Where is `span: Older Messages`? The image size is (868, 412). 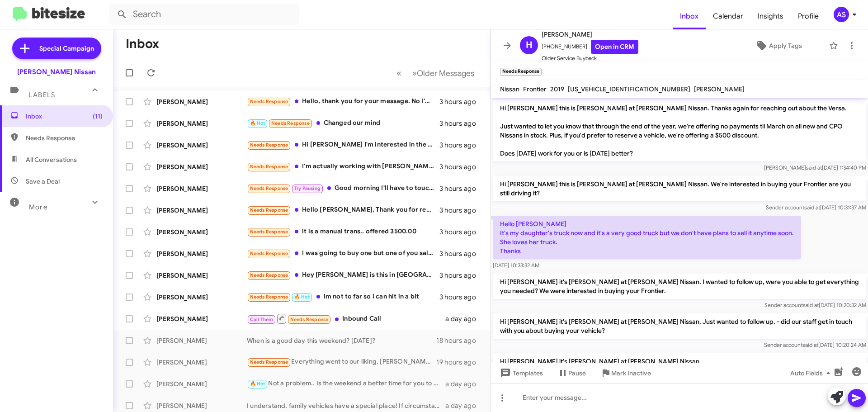
span: Older Messages is located at coordinates (445, 73).